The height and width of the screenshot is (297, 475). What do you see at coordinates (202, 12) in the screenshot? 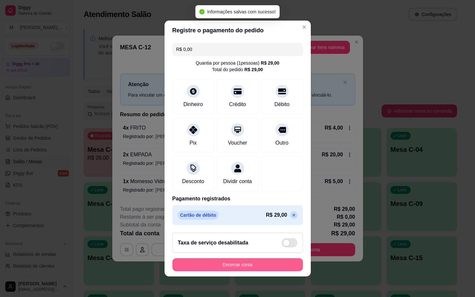
I see `span: check-circle` at bounding box center [202, 12].